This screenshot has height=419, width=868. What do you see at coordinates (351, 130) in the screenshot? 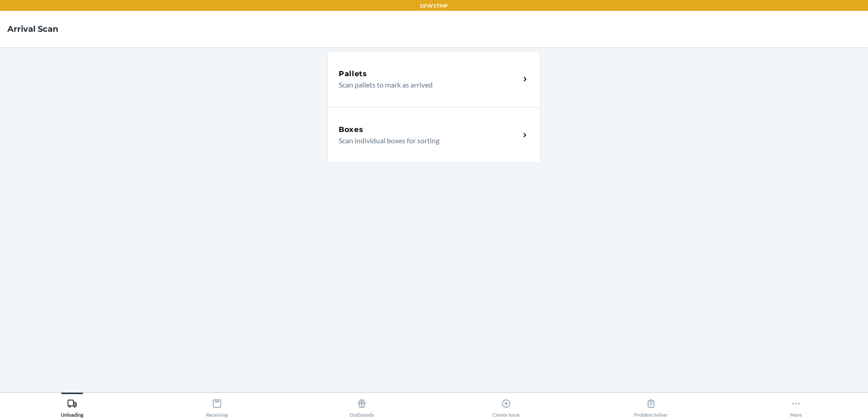
I see `h5: Boxes` at bounding box center [351, 130].